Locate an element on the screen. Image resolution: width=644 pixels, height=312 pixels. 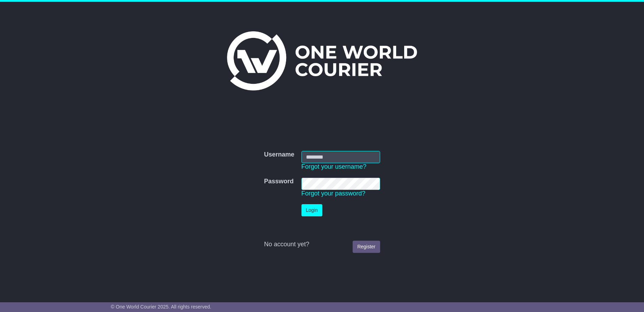
div: No account yet? is located at coordinates (322, 244).